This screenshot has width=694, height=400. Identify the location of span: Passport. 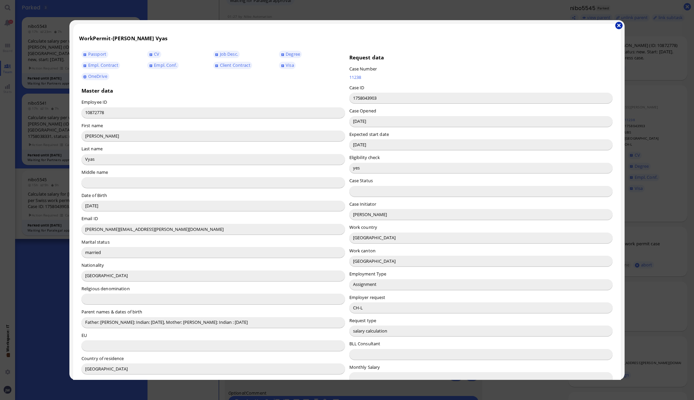
(97, 54).